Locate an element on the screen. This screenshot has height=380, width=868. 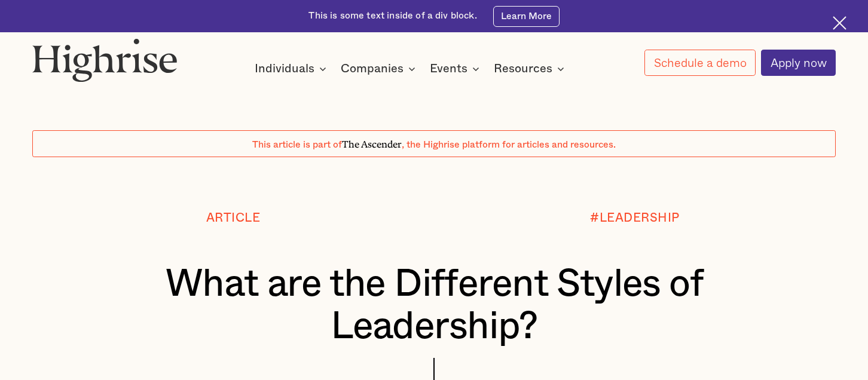
div: This is some text inside of a div block. is located at coordinates (392, 16).